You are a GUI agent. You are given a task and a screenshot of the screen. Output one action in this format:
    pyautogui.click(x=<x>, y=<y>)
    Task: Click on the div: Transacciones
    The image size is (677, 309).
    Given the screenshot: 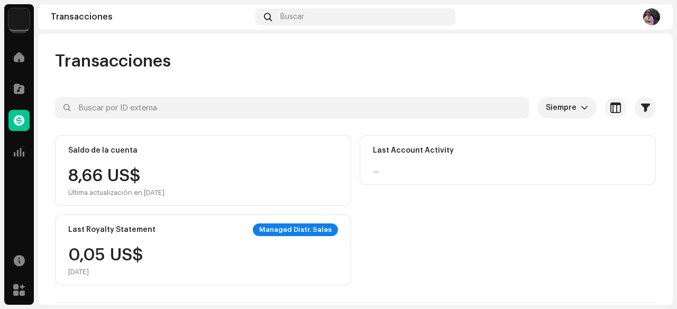 What is the action you would take?
    pyautogui.click(x=151, y=17)
    